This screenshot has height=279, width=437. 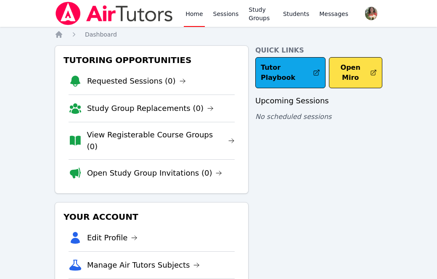 I want to click on a: View Registerable Course Groups (0), so click(x=160, y=141).